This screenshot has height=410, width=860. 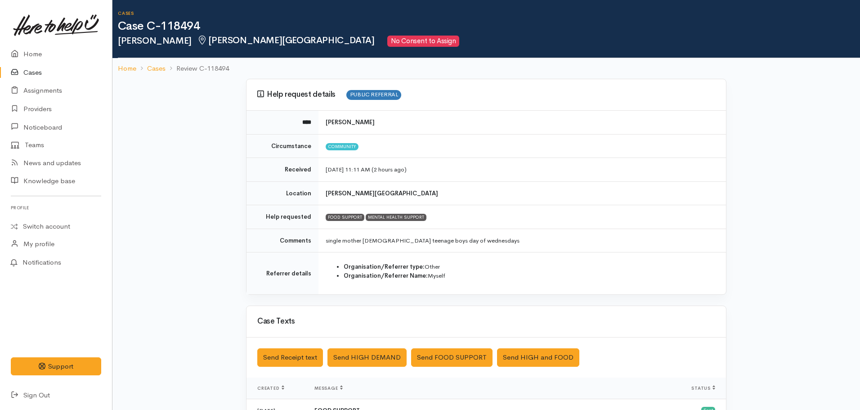 What do you see at coordinates (290, 357) in the screenshot?
I see `button: Send Receipt text` at bounding box center [290, 357].